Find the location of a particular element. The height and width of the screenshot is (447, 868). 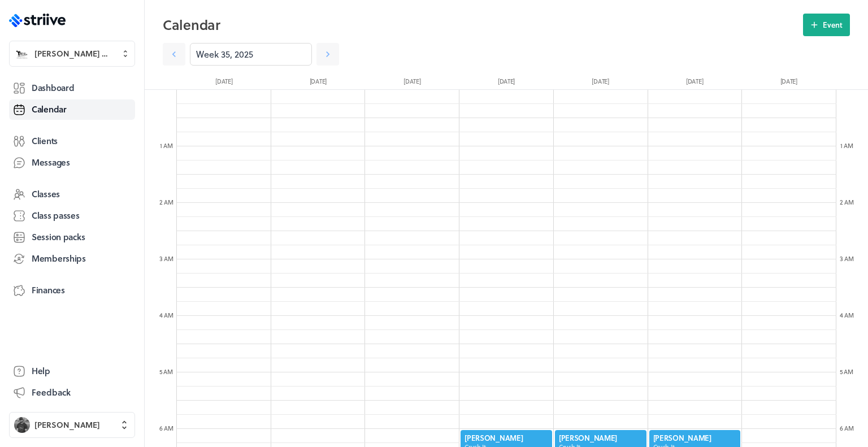

a: Memberships is located at coordinates (72, 259).